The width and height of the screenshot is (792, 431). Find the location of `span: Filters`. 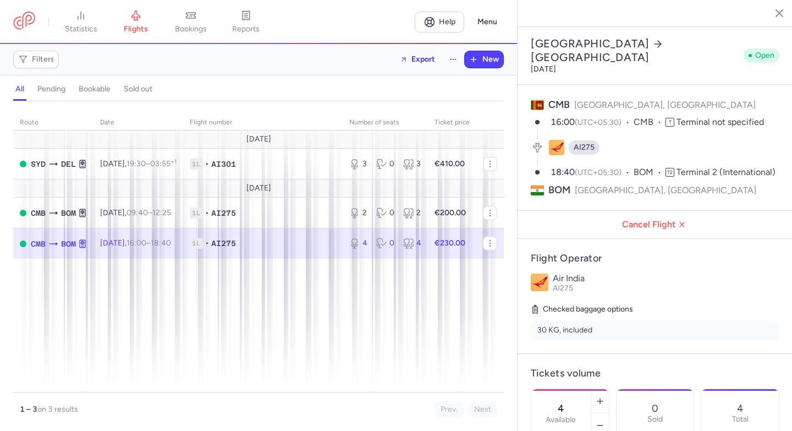

span: Filters is located at coordinates (43, 59).